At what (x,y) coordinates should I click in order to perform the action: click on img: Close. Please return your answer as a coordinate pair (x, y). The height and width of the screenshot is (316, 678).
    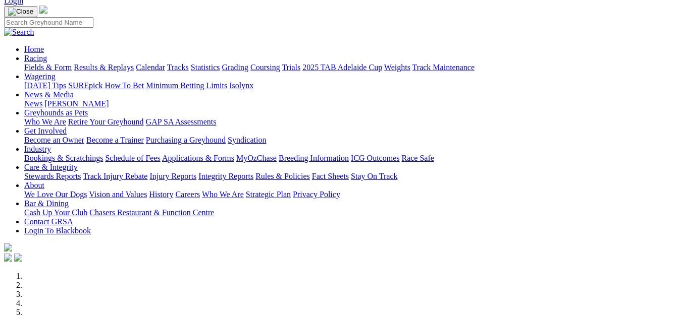
    Looking at the image, I should click on (21, 12).